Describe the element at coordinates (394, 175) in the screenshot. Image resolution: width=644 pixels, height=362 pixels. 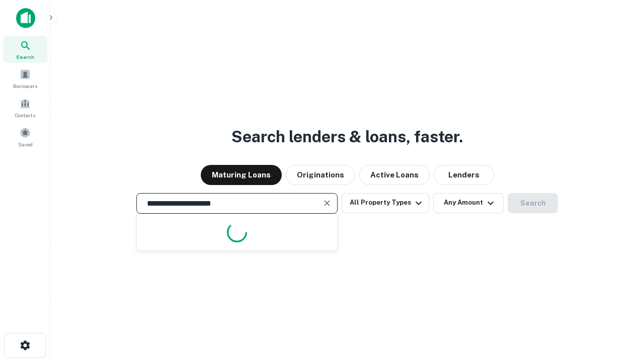
I see `button: Active Loans` at that location.